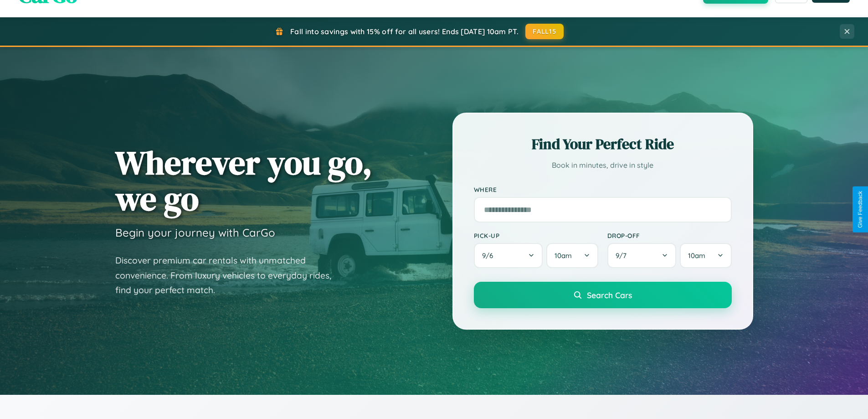 Image resolution: width=868 pixels, height=419 pixels. I want to click on button: FALL15, so click(545, 31).